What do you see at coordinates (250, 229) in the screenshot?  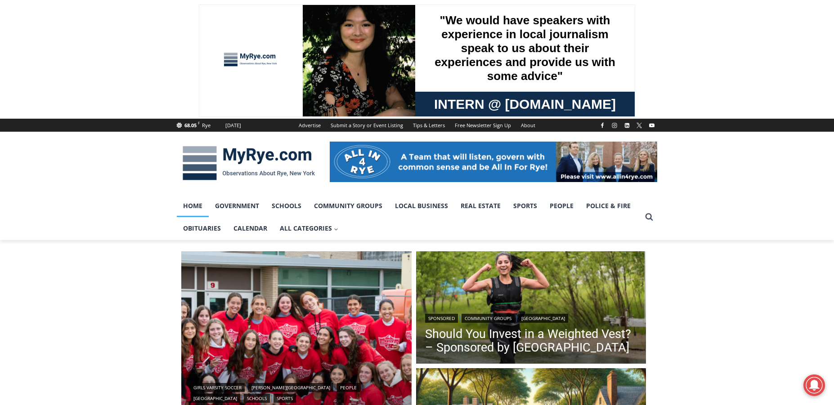 I see `a: Calendar` at bounding box center [250, 229].